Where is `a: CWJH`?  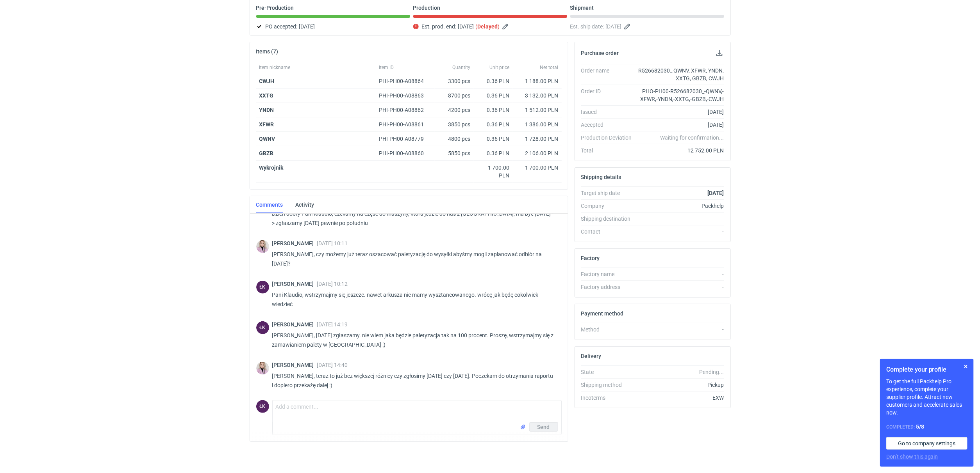
a: CWJH is located at coordinates (267, 81).